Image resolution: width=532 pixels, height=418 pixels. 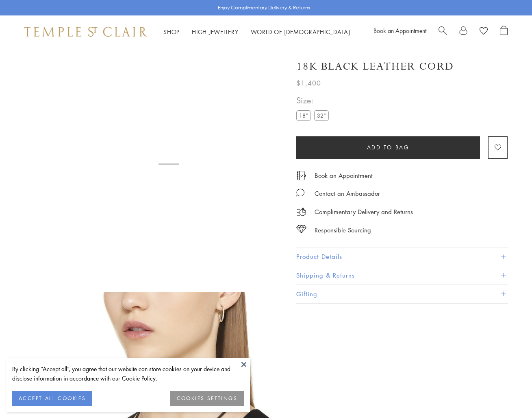 What do you see at coordinates (215, 32) in the screenshot?
I see `a: High JewelleryHigh Jewellery` at bounding box center [215, 32].